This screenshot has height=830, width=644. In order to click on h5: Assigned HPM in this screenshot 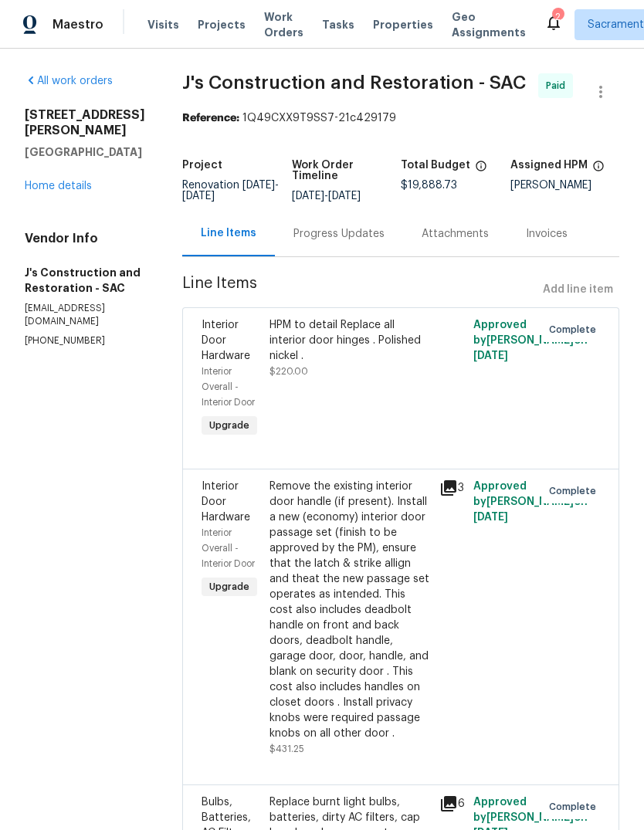, I will do `click(549, 166)`.